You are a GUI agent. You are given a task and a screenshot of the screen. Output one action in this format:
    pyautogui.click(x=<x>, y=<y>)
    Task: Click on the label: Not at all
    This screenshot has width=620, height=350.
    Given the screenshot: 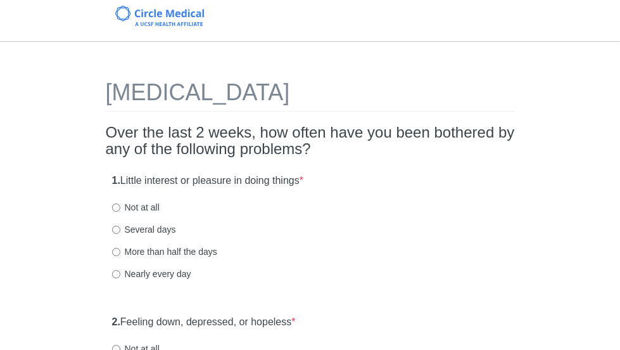 What is the action you would take?
    pyautogui.click(x=136, y=207)
    